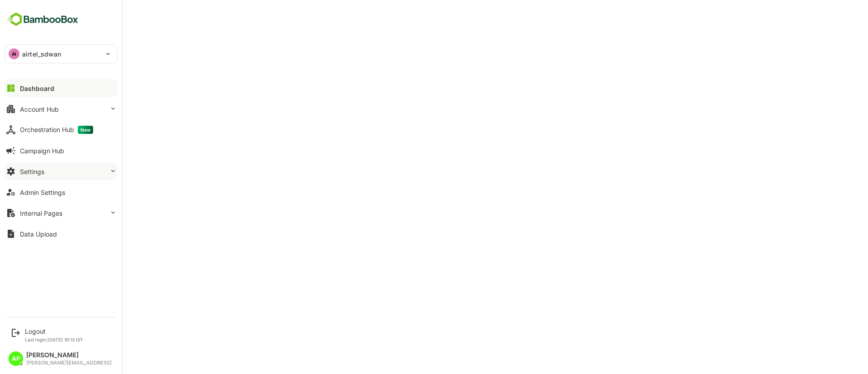 This screenshot has height=374, width=868. Describe the element at coordinates (43, 192) in the screenshot. I see `div: Admin Settings` at that location.